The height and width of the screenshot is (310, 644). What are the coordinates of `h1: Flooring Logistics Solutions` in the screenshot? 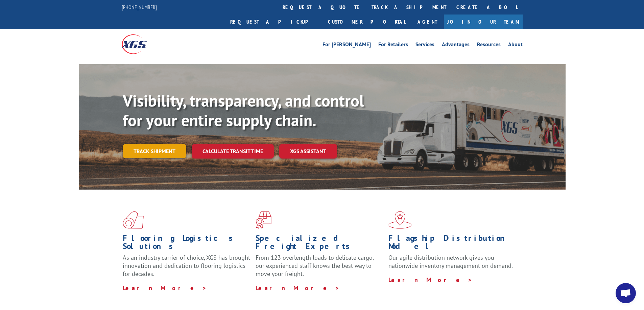 It's located at (187, 244).